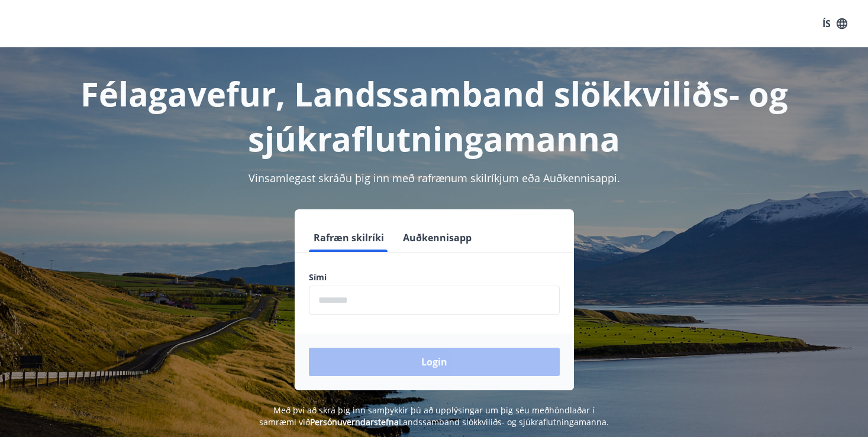 The width and height of the screenshot is (868, 437). Describe the element at coordinates (354, 422) in the screenshot. I see `a: Persónuverndarstefna` at that location.